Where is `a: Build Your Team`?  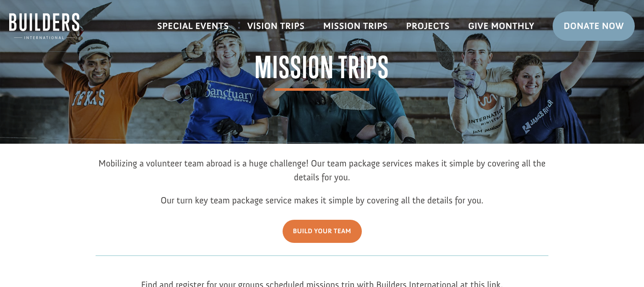
a: Build Your Team is located at coordinates (322, 231).